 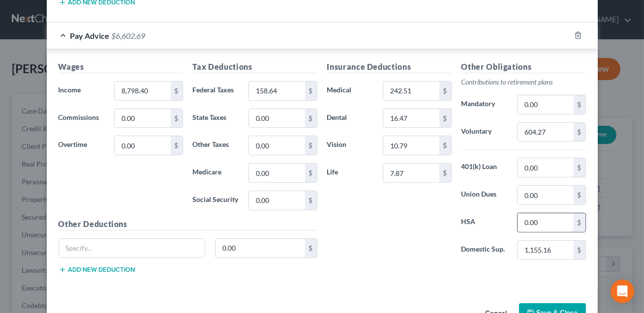 I want to click on label: Commissions, so click(x=82, y=118).